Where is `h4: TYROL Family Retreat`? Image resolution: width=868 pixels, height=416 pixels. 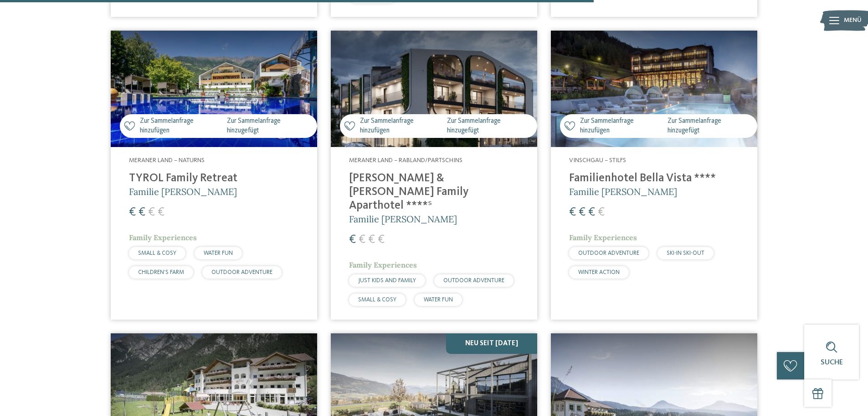 h4: TYROL Family Retreat is located at coordinates (214, 179).